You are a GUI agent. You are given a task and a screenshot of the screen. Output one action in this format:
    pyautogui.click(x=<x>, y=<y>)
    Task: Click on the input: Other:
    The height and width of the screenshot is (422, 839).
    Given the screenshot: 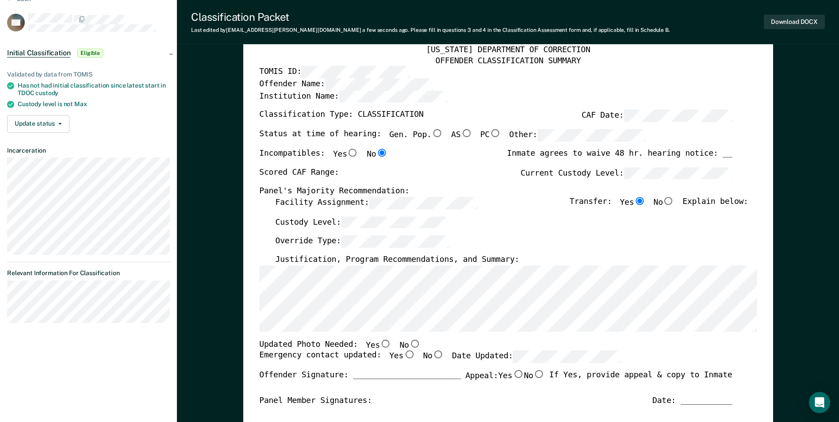 What is the action you would take?
    pyautogui.click(x=592, y=135)
    